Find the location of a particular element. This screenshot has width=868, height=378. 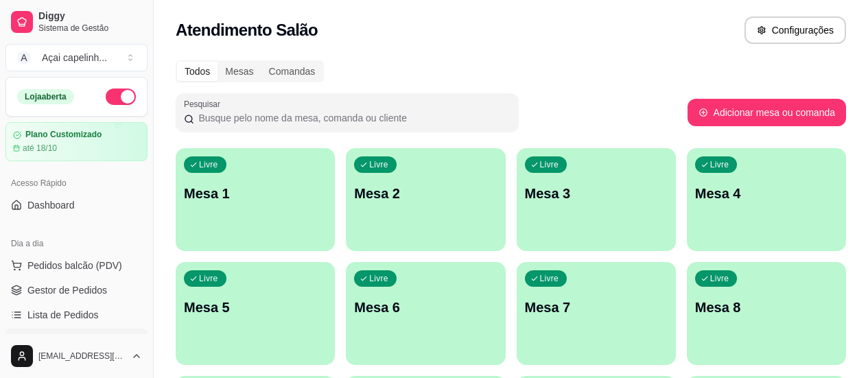

div: Mesas is located at coordinates (239, 71).